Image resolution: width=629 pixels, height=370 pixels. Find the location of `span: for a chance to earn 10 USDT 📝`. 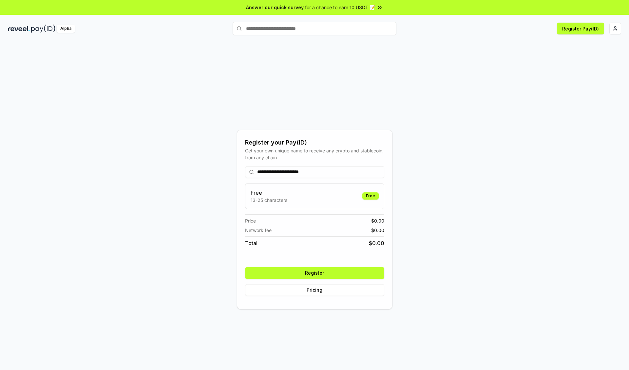

span: for a chance to earn 10 USDT 📝 is located at coordinates (340, 7).